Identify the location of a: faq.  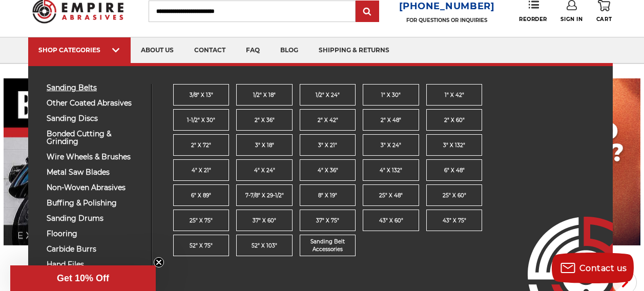
(252, 50).